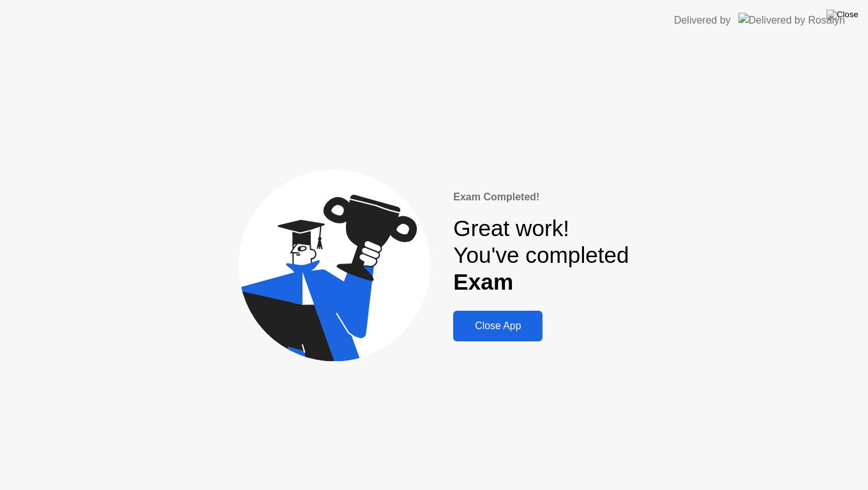 This screenshot has height=490, width=868. I want to click on div: Delivered by, so click(702, 20).